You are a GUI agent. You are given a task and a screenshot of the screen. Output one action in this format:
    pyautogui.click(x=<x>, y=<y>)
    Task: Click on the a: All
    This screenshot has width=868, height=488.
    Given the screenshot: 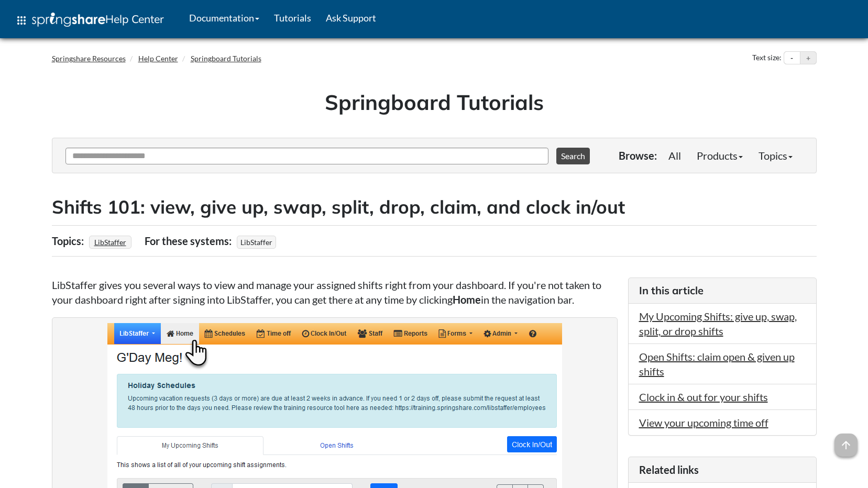 What is the action you would take?
    pyautogui.click(x=674, y=155)
    